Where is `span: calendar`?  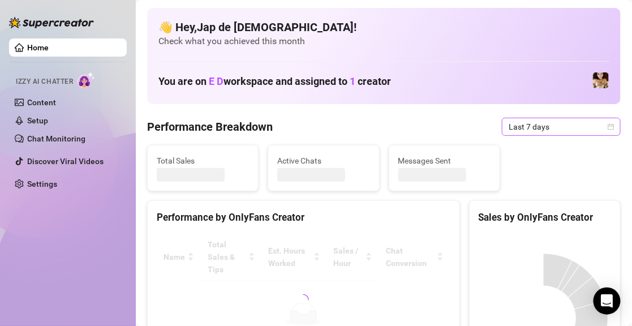 span: calendar is located at coordinates (611, 127).